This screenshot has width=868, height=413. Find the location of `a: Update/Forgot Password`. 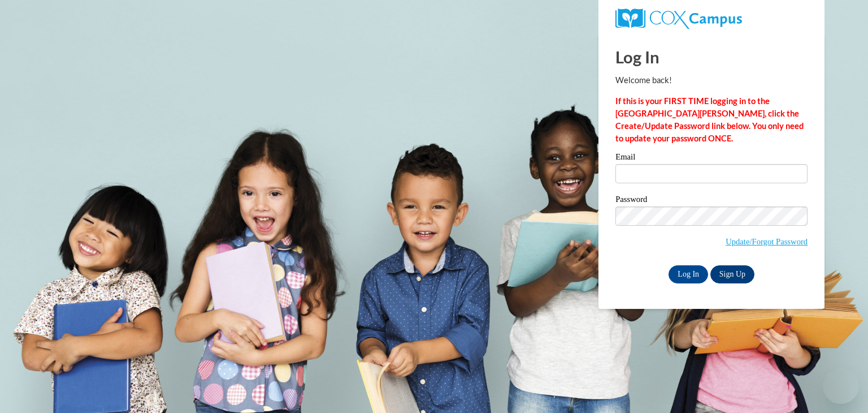

a: Update/Forgot Password is located at coordinates (766, 242).